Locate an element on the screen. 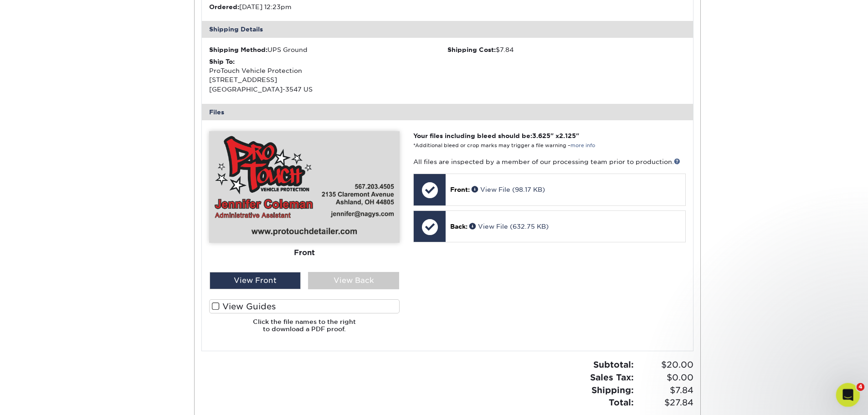 Image resolution: width=868 pixels, height=415 pixels. strong: Ordered: is located at coordinates (224, 7).